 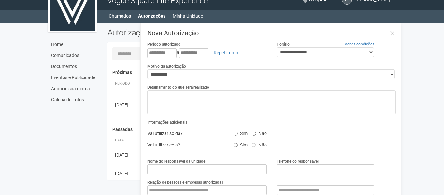 What do you see at coordinates (178, 87) in the screenshot?
I see `label: Detalhamento do que será realizado` at bounding box center [178, 87].